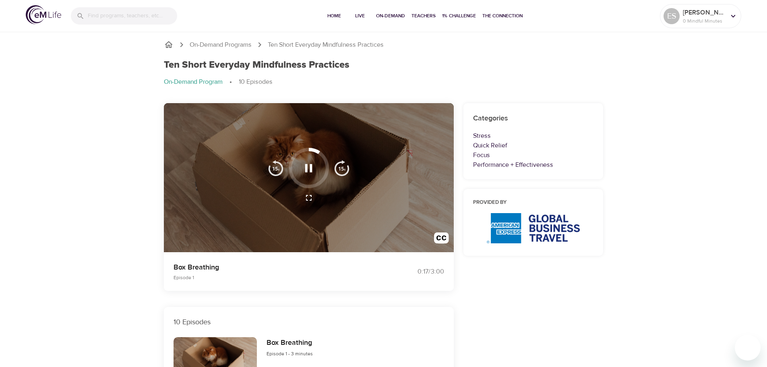 The height and width of the screenshot is (367, 767). What do you see at coordinates (43, 14) in the screenshot?
I see `img: logo` at bounding box center [43, 14].